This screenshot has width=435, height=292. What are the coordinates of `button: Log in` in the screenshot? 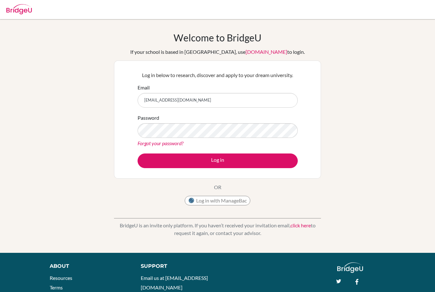 It's located at (218, 161).